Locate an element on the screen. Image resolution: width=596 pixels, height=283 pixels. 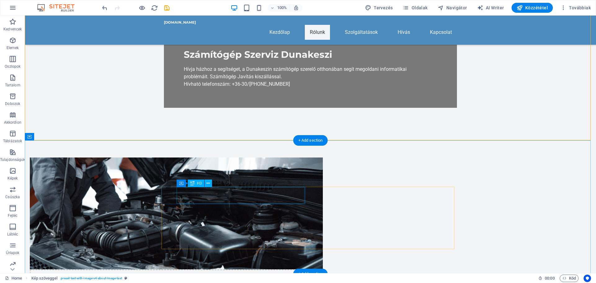
p: Táblázatok is located at coordinates (12, 141).